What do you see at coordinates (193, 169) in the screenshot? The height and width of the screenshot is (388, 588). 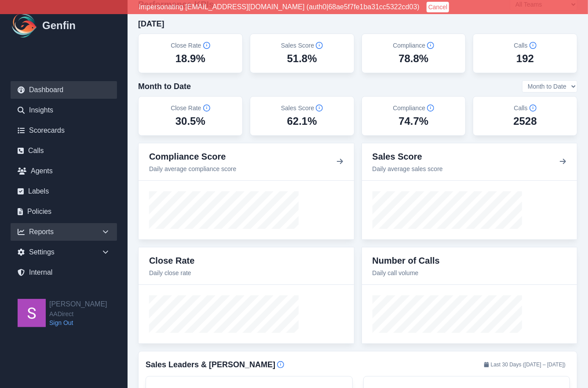 I see `p: Daily average compliance score` at bounding box center [193, 169].